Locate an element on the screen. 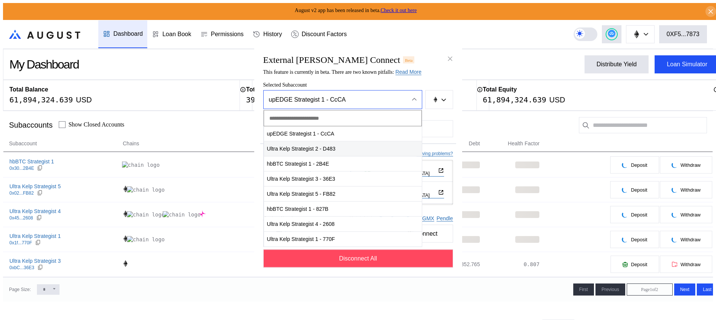 The image size is (716, 320). a: GMX is located at coordinates (429, 218).